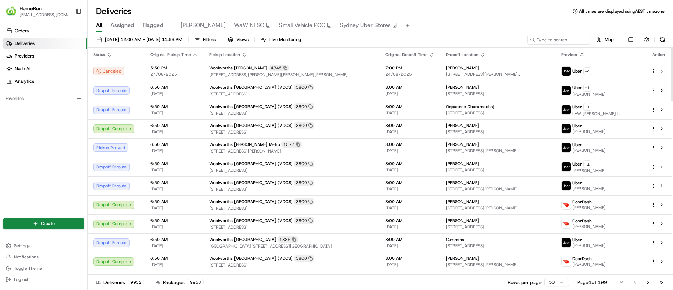 The image size is (673, 290). What do you see at coordinates (120, 282) in the screenshot?
I see `div: Deliveries` at bounding box center [120, 282].